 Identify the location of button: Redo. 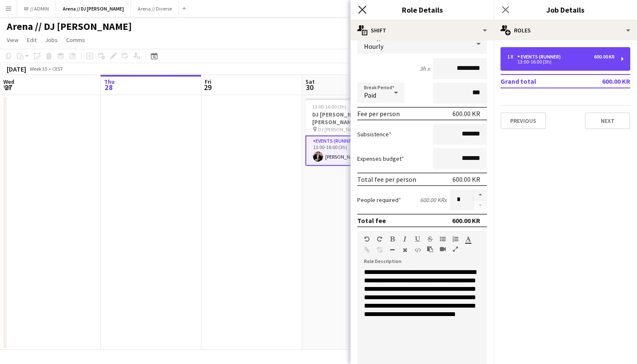
(379, 239).